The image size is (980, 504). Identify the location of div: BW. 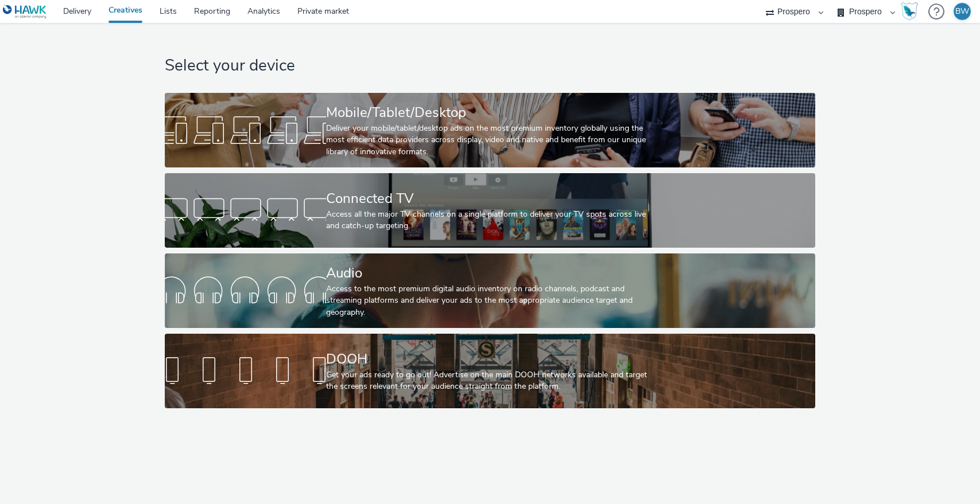
(962, 11).